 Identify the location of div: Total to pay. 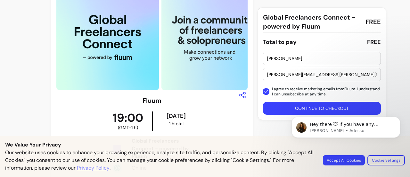
(280, 42).